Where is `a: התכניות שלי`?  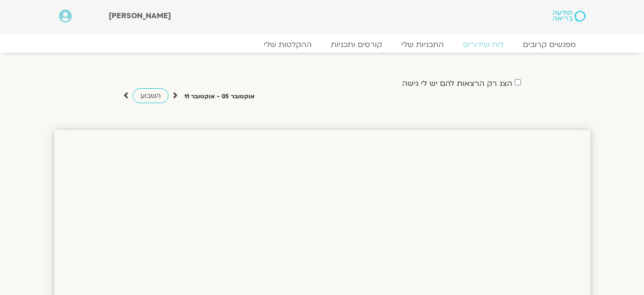
a: התכניות שלי is located at coordinates (423, 44).